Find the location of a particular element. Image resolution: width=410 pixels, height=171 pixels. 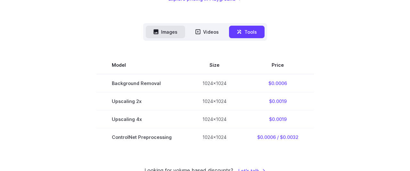

th: Size is located at coordinates (214, 65).